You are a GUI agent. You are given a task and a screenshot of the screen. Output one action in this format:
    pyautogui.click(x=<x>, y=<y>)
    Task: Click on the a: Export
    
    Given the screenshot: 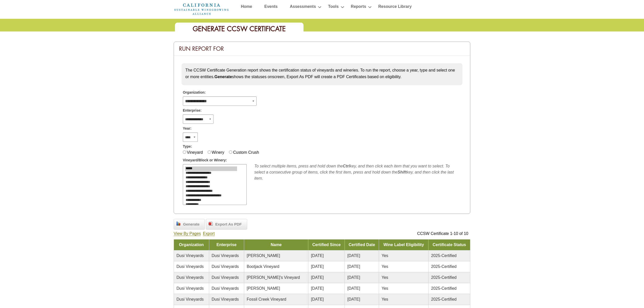 What is the action you would take?
    pyautogui.click(x=209, y=234)
    